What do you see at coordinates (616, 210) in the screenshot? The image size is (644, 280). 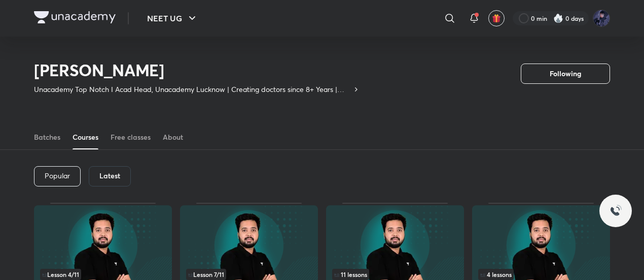 I see `img: ttu` at bounding box center [616, 210].